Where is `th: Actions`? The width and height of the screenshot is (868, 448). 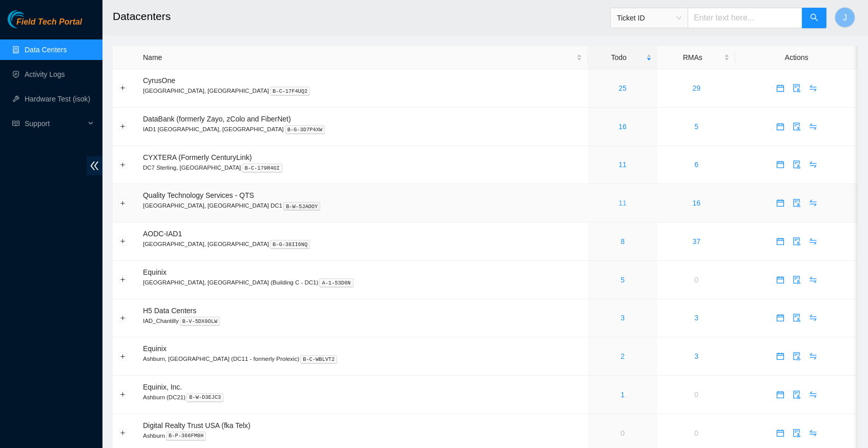 th: Actions is located at coordinates (797, 58).